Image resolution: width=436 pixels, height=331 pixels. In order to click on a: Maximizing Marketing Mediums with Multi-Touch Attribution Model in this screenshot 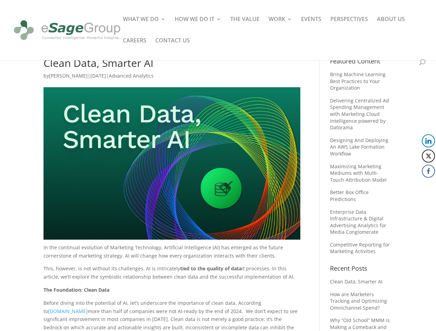, I will do `click(358, 173)`.